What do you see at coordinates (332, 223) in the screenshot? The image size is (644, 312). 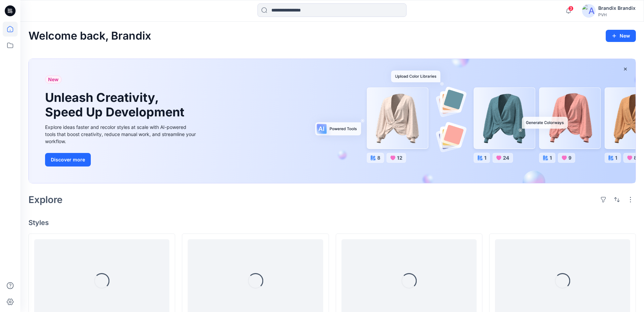 I see `h4: Styles` at bounding box center [332, 223].